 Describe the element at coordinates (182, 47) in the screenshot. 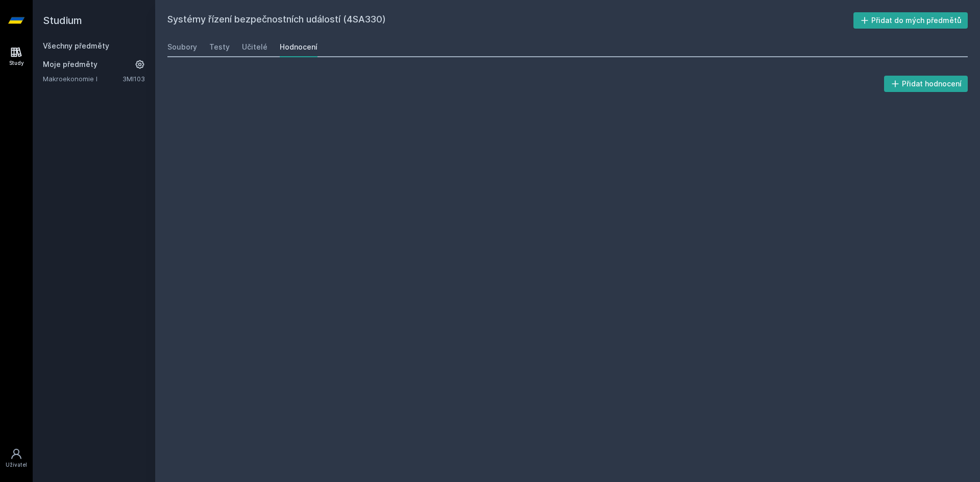

I see `a: Soubory` at that location.